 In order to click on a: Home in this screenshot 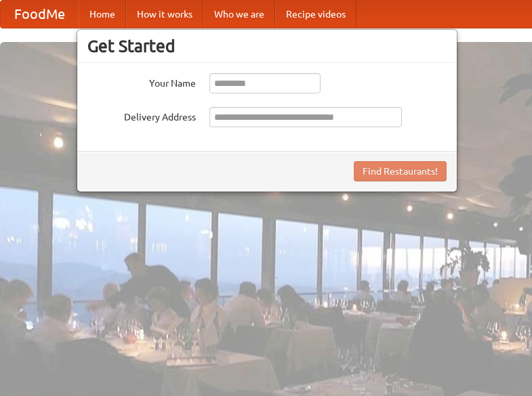, I will do `click(102, 14)`.